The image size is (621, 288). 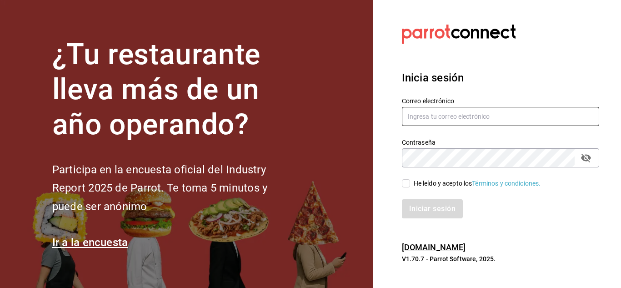 What do you see at coordinates (586, 158) in the screenshot?
I see `button: passwordField` at bounding box center [586, 158].